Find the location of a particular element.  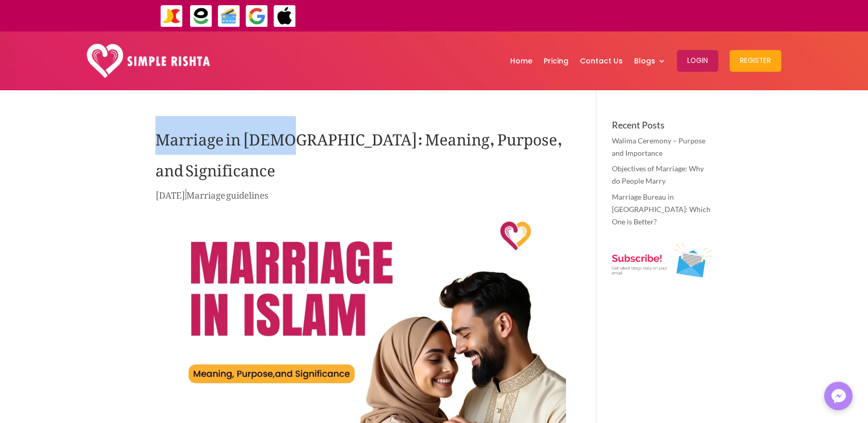

a: Home is located at coordinates (521, 61).